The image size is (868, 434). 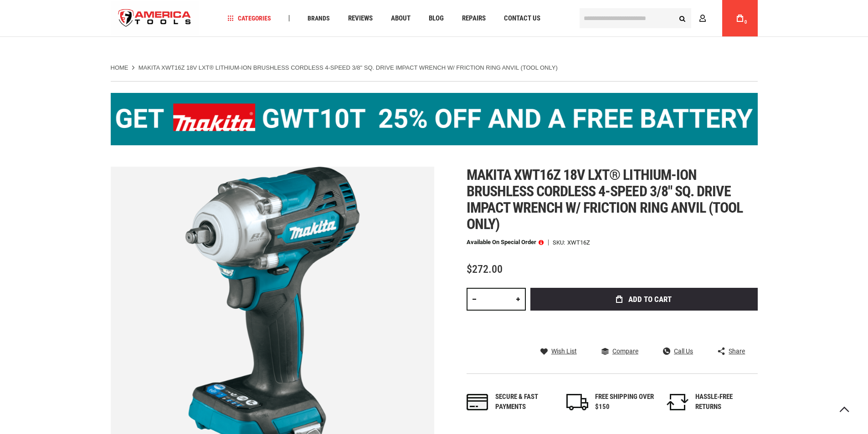 I want to click on span: Brands, so click(x=319, y=18).